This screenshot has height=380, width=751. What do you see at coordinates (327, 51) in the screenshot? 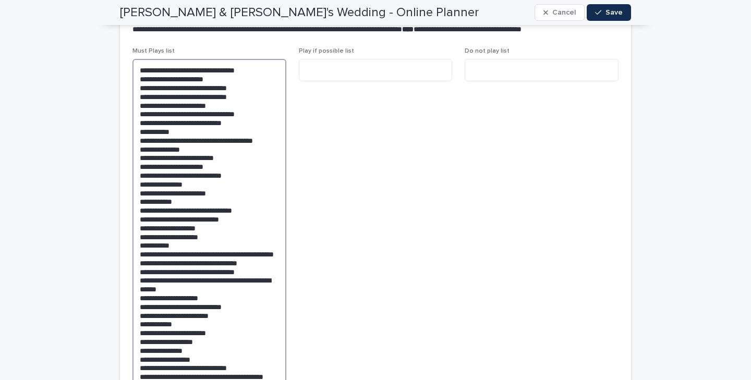
I see `span: Play if possible list` at bounding box center [327, 51].